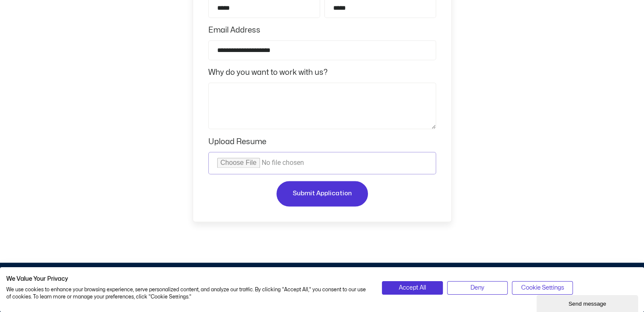  I want to click on p: We use cookies to enhance your browsing experience, serve personalized content, and analyze our t..., so click(187, 294).